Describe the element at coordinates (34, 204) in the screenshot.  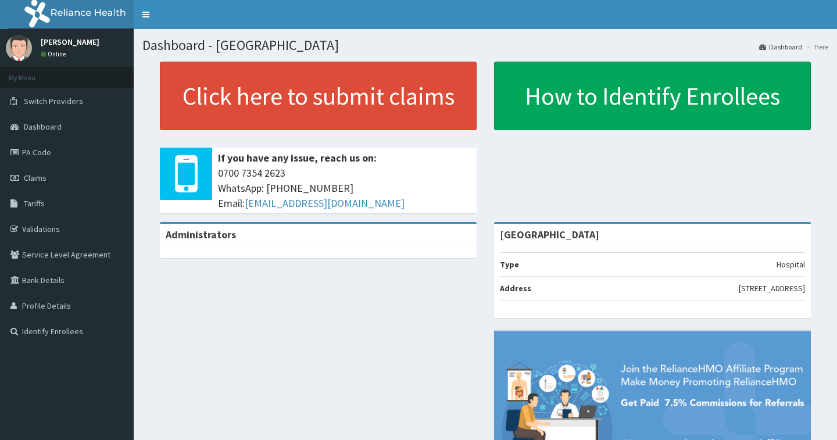
I see `span: Tariffs` at that location.